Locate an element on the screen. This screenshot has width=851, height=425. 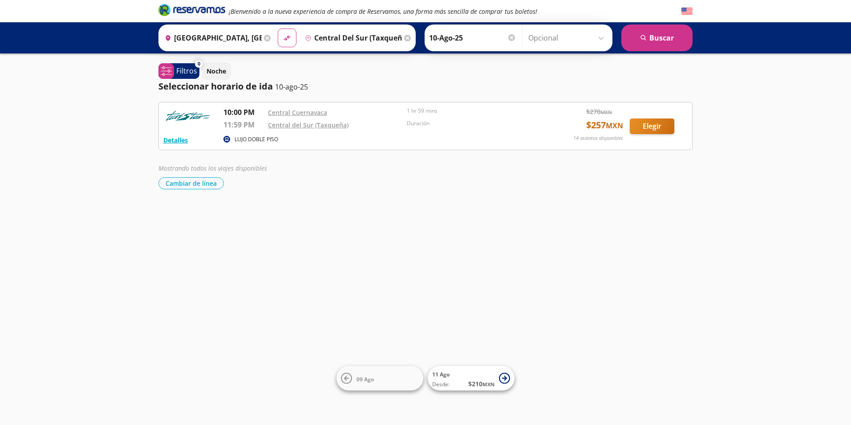
p: 14 asientos disponibles is located at coordinates (598, 138).